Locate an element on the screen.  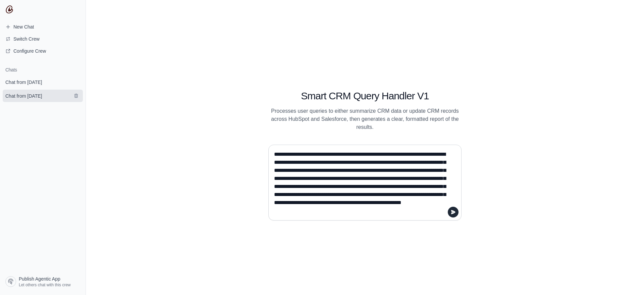
a: Configure Crew is located at coordinates (42, 51).